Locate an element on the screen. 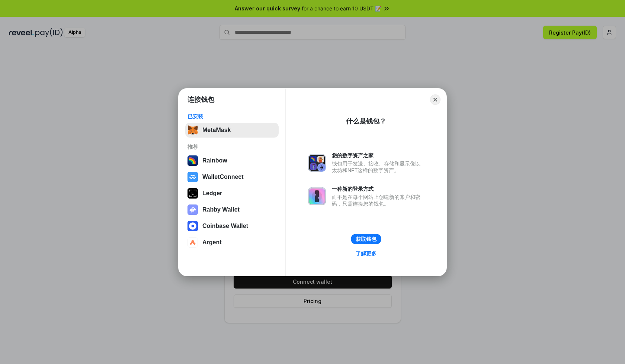 The image size is (625, 364). button: 获取钱包 is located at coordinates (366, 239).